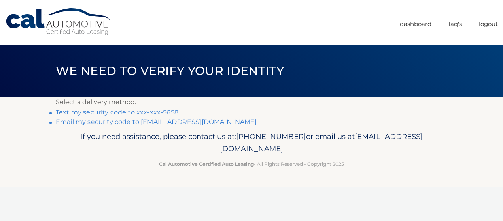 The width and height of the screenshot is (503, 221). What do you see at coordinates (252, 164) in the screenshot?
I see `p: - All Rights Reserved - Copyright 2025` at bounding box center [252, 164].